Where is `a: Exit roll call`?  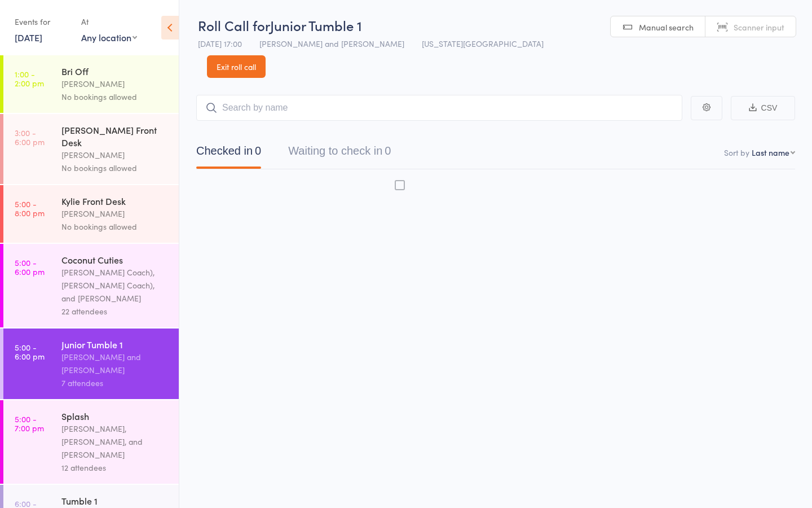 a: Exit roll call is located at coordinates (236, 66).